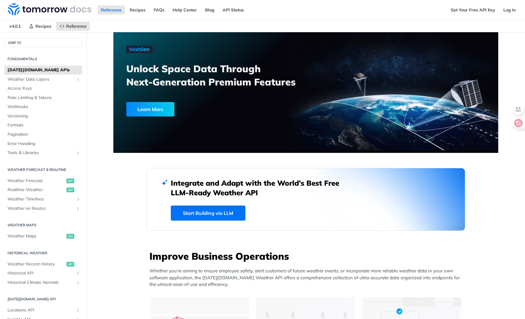  Describe the element at coordinates (43, 253) in the screenshot. I see `h2: Historical Weather` at that location.